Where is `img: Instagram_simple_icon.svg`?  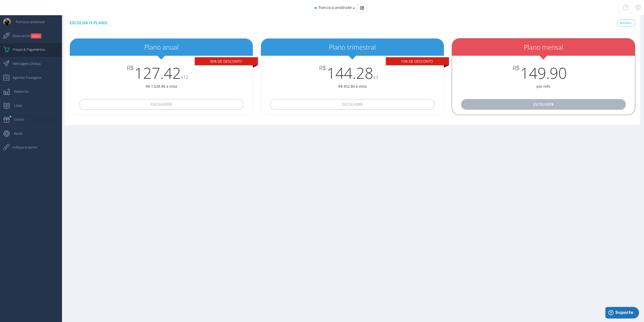 img: Instagram_simple_icon.svg is located at coordinates (362, 8).